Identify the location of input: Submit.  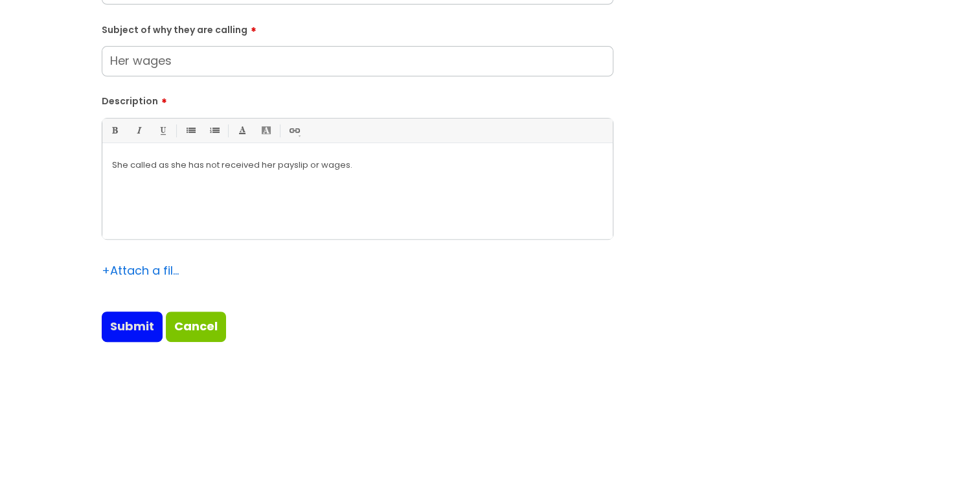
(132, 326).